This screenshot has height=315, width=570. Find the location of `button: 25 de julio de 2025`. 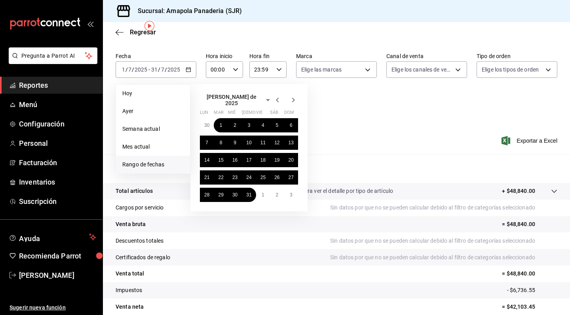

button: 25 de julio de 2025 is located at coordinates (263, 178).